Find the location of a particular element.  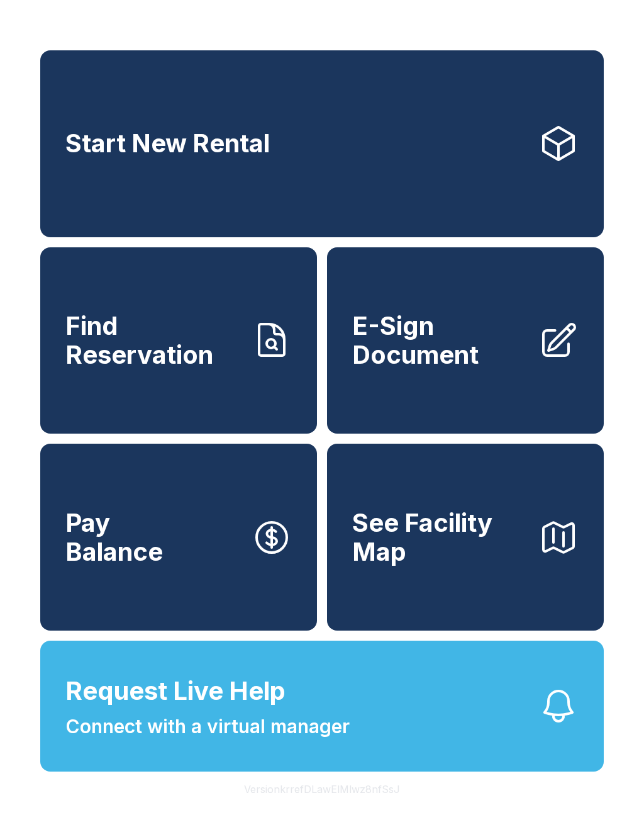

span: E-Sign Document is located at coordinates (440, 339).